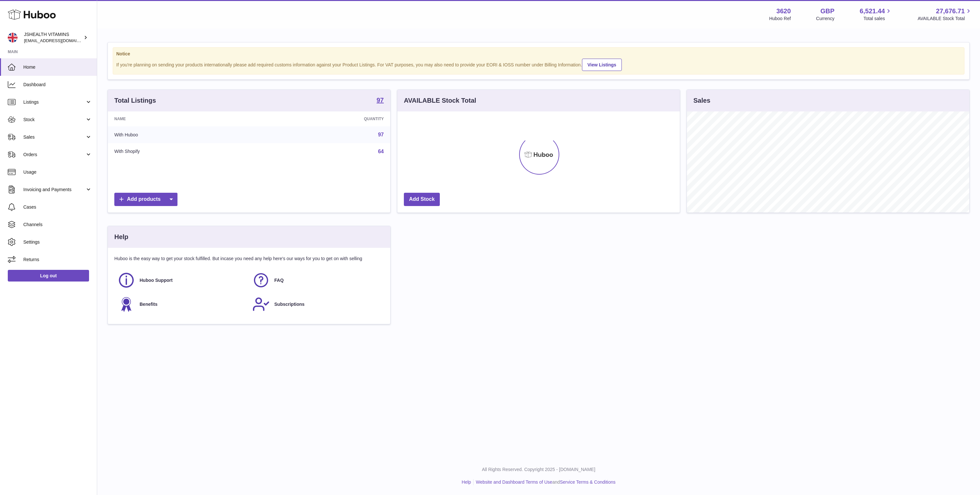  I want to click on span: Dashboard, so click(58, 84).